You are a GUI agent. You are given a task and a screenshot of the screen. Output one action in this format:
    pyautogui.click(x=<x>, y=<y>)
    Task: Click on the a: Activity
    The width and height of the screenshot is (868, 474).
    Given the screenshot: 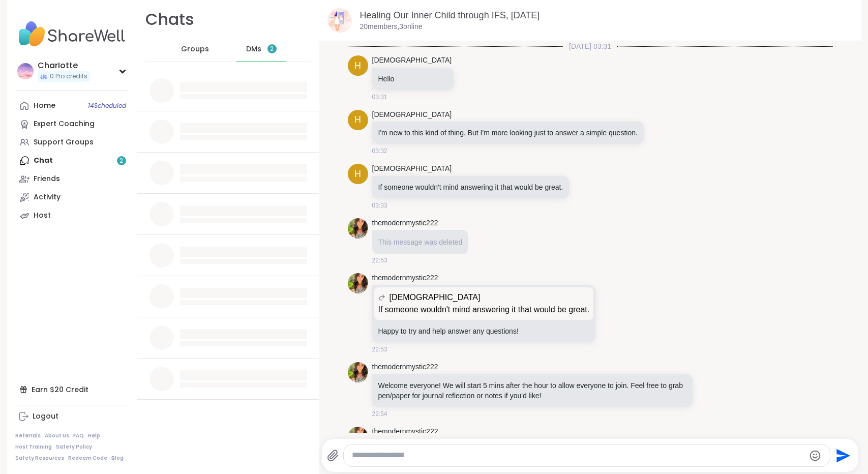 What is the action you would take?
    pyautogui.click(x=72, y=197)
    